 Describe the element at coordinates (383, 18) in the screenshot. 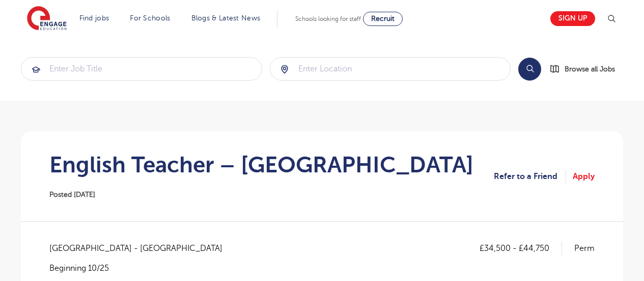

I see `span: Recruit` at that location.